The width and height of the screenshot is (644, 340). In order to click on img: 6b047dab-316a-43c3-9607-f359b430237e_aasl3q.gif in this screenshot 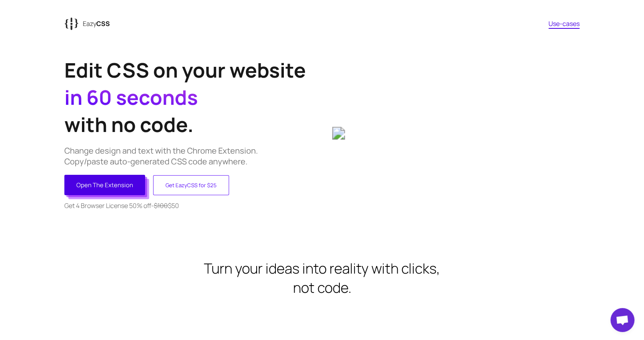, I will do `click(456, 133)`.